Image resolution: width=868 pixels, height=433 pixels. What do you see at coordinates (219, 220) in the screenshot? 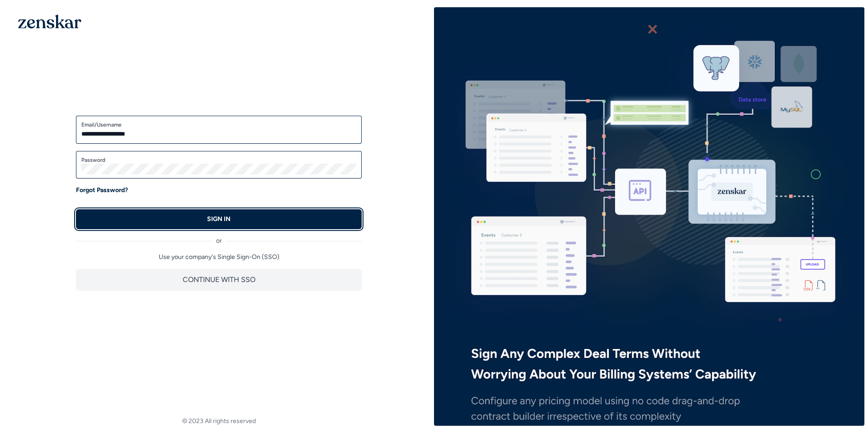
I see `button: SIGN IN` at bounding box center [219, 220].